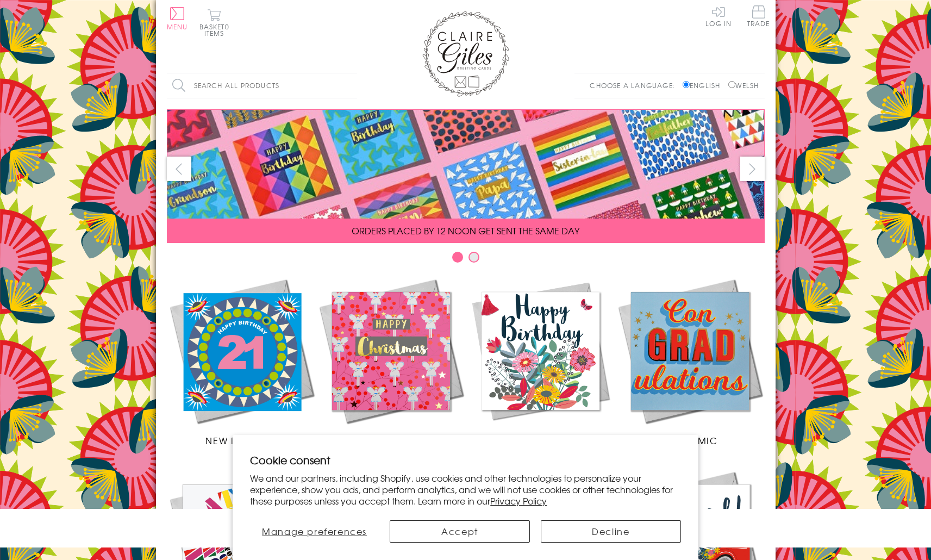  Describe the element at coordinates (177, 27) in the screenshot. I see `span: Menu` at that location.